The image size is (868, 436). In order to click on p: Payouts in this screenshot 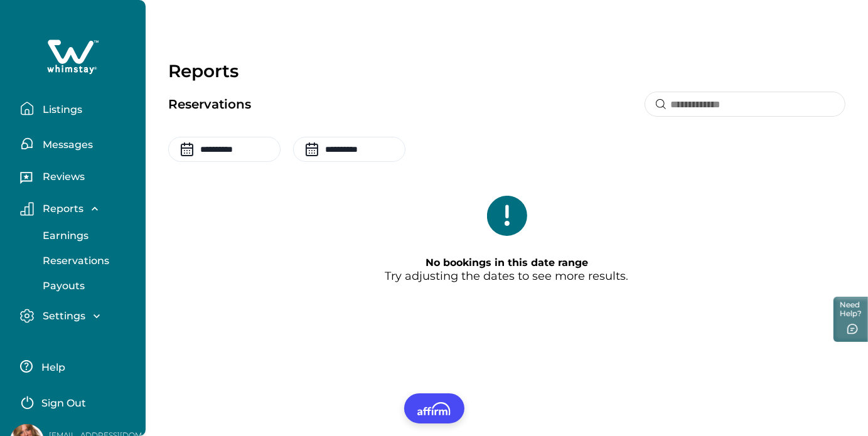, I will do `click(61, 286)`.